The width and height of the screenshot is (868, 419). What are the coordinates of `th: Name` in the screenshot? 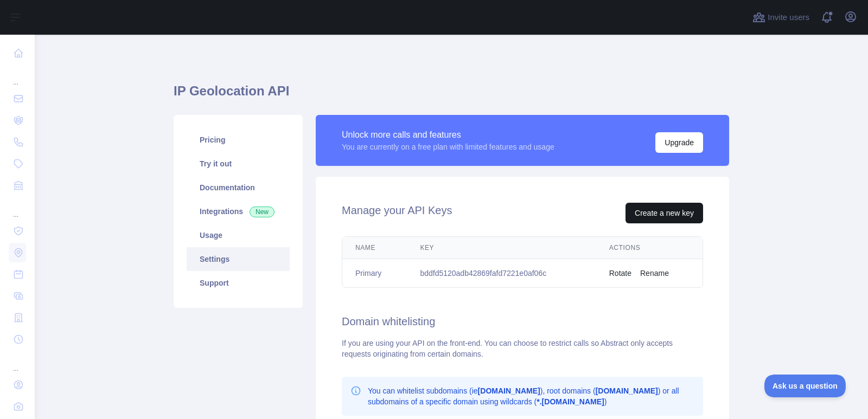 It's located at (375, 248).